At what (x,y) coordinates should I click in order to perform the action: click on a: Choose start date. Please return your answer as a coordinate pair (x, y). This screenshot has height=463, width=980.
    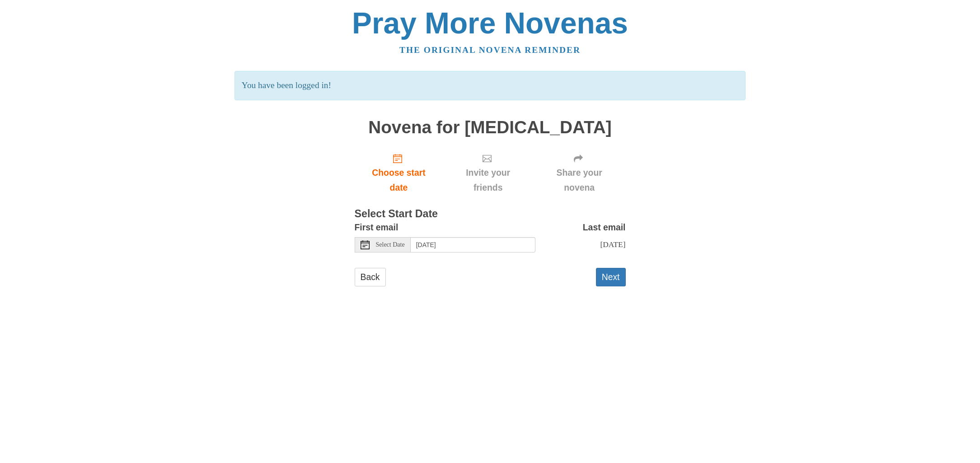
    Looking at the image, I should click on (399, 172).